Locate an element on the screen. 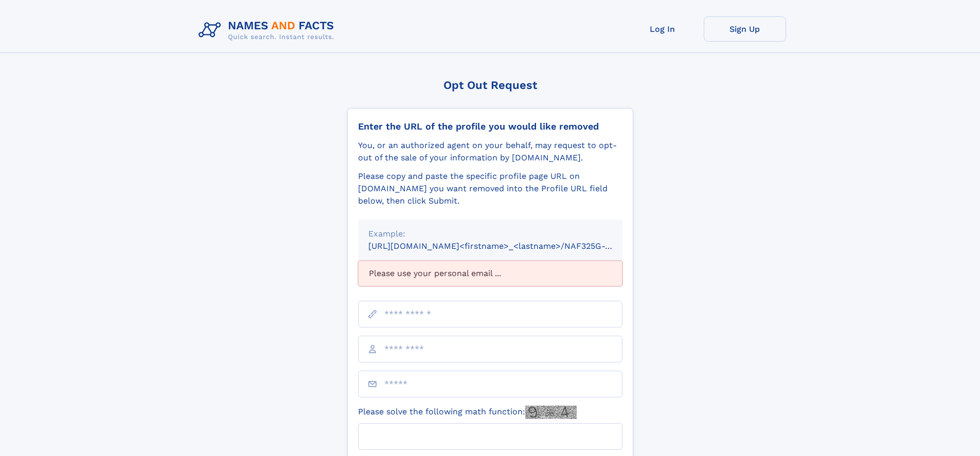 This screenshot has height=456, width=980. a: Sign Up is located at coordinates (745, 28).